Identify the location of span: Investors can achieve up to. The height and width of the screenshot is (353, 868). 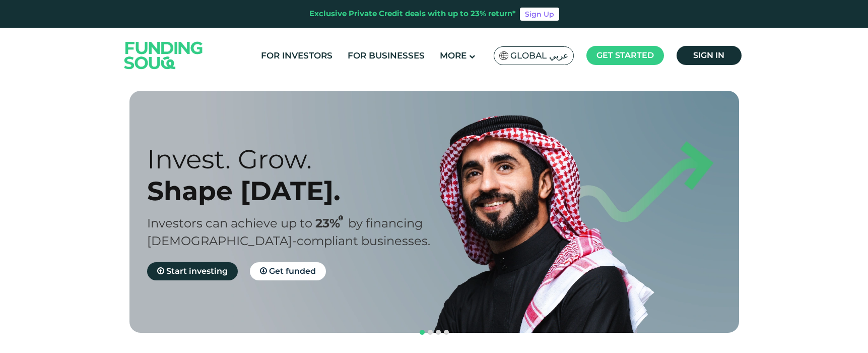
(230, 223).